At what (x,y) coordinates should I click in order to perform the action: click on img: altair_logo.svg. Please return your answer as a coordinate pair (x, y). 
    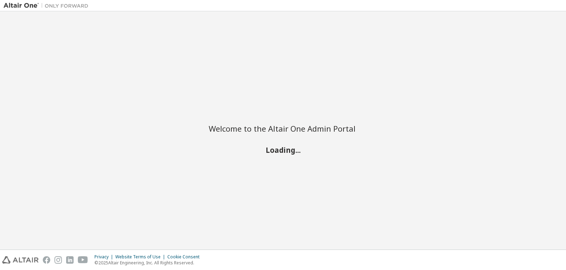
    Looking at the image, I should click on (20, 260).